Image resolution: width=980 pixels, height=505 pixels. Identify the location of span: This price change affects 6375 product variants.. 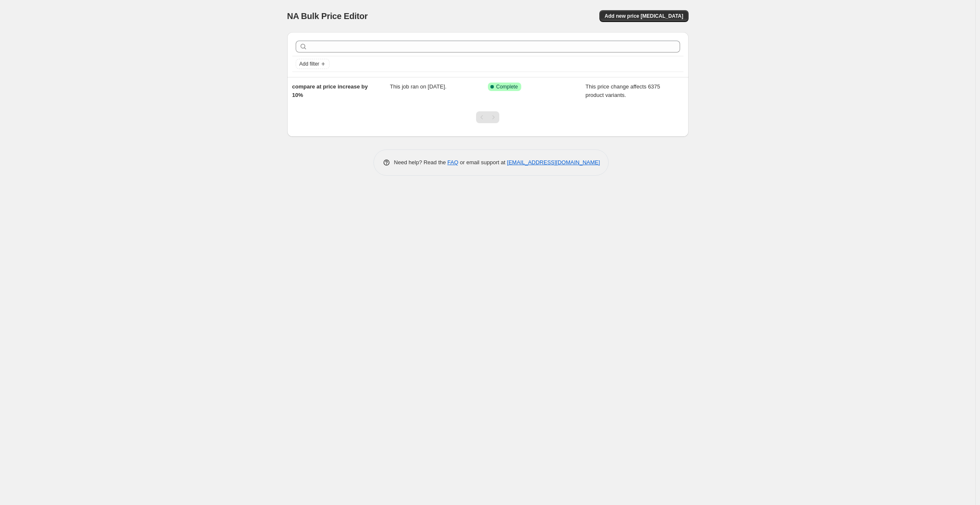
(623, 90).